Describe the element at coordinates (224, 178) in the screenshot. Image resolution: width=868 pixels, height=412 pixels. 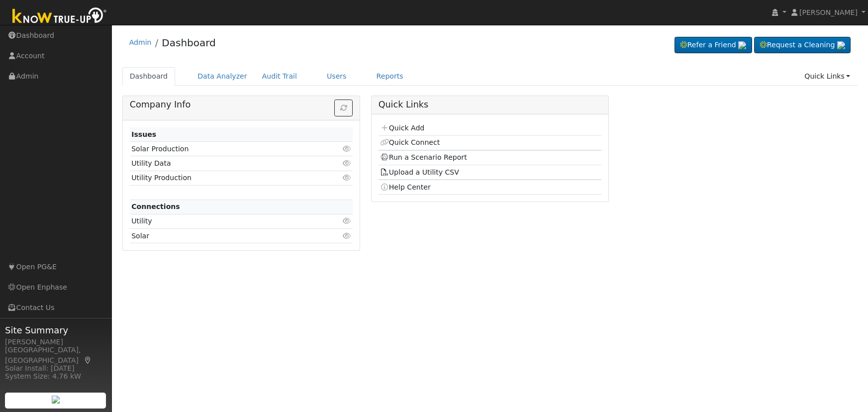
I see `td: Utility Production` at that location.